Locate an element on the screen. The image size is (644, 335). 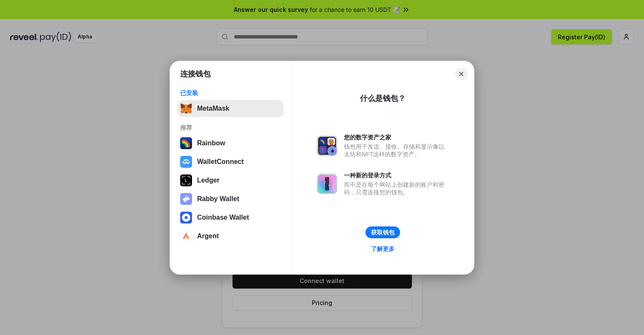
div: 钱包用于发送、接收、存储和显示像以太坊和NFT这样的数字资产。 is located at coordinates (396, 150).